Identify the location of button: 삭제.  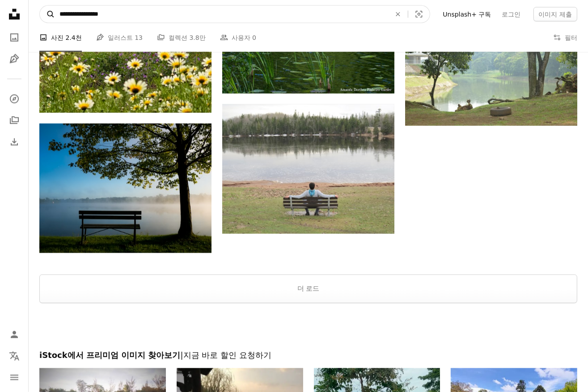
(399, 14).